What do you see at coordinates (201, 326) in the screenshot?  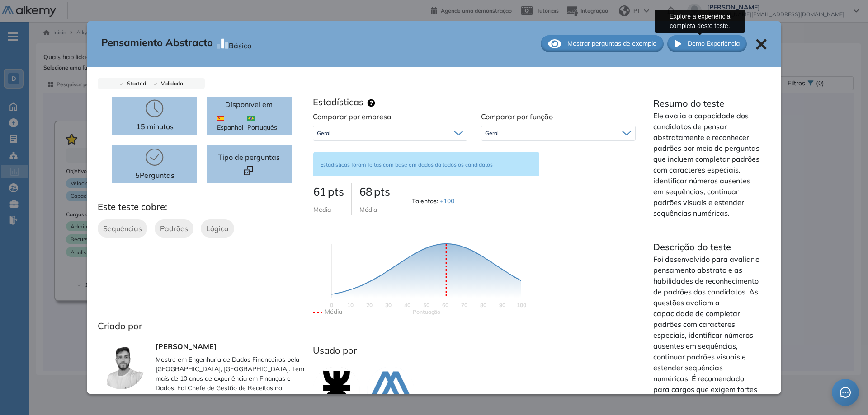 I see `h3: Criado por` at bounding box center [201, 326].